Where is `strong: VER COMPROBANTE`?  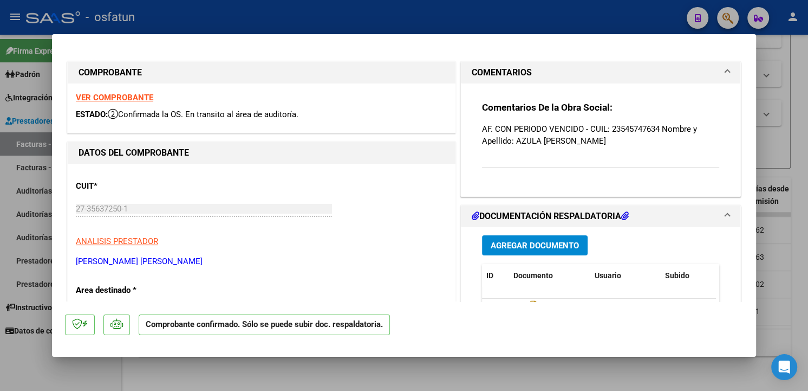
strong: VER COMPROBANTE is located at coordinates (114, 97).